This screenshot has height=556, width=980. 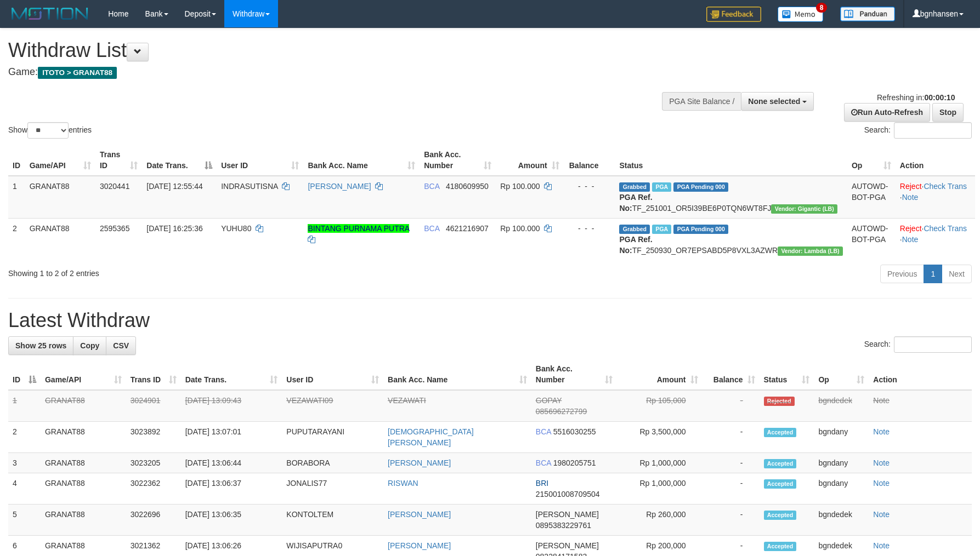 What do you see at coordinates (332, 520) in the screenshot?
I see `td: KONTOLTEM` at bounding box center [332, 520].